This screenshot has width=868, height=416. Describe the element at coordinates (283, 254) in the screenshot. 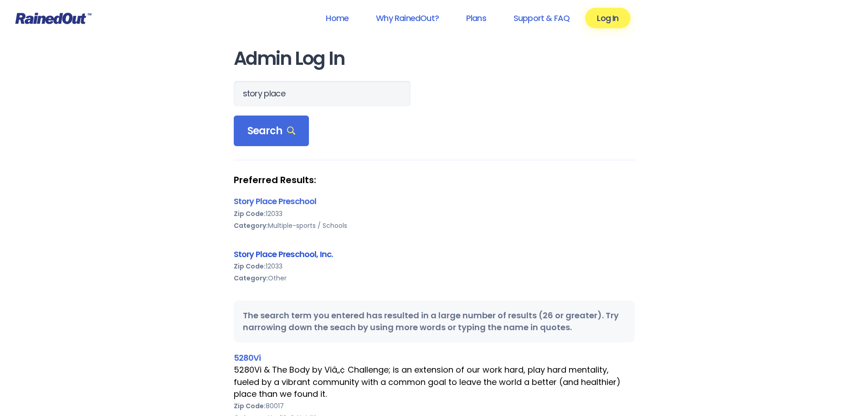

I see `a: Story Place Preschool, Inc.` at that location.